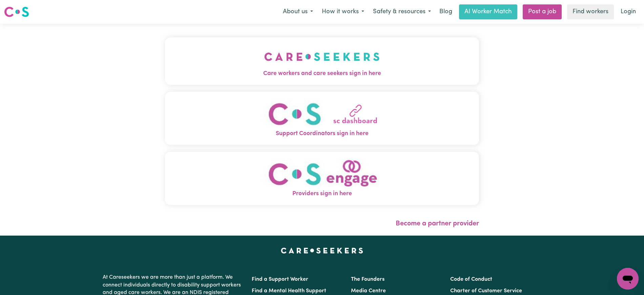 The width and height of the screenshot is (644, 295). Describe the element at coordinates (322, 61) in the screenshot. I see `button: Care workers and care seekers sign in here` at that location.